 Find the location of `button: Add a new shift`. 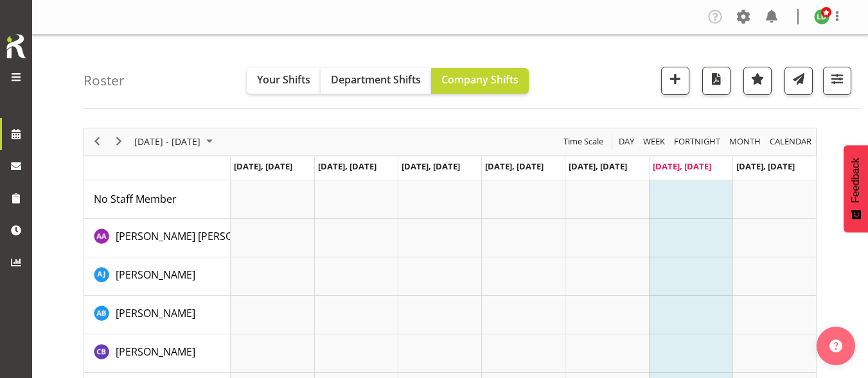

button: Add a new shift is located at coordinates (676, 81).